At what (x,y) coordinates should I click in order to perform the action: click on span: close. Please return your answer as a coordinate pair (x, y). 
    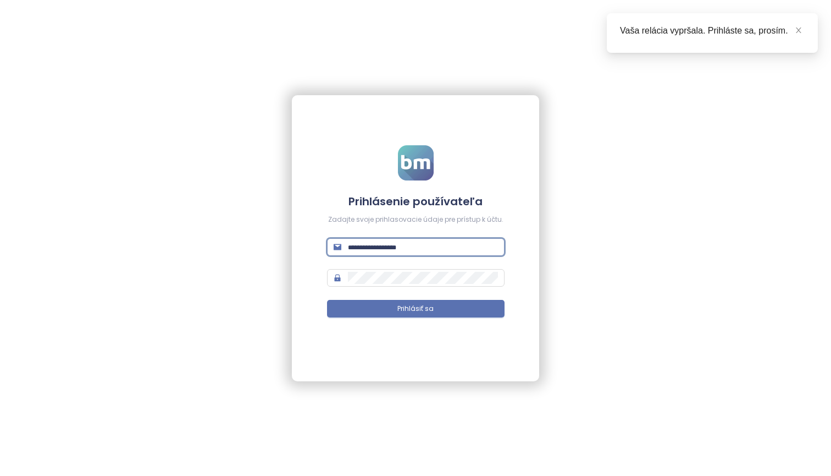
    Looking at the image, I should click on (799, 30).